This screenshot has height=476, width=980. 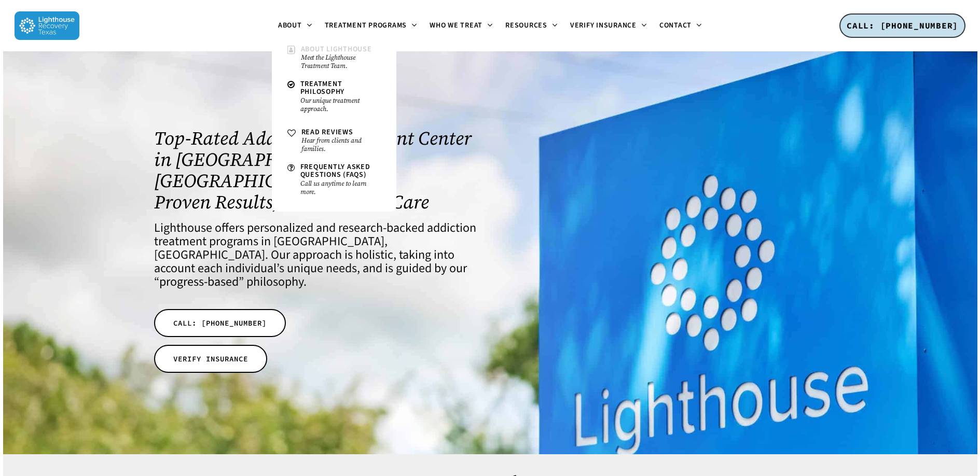 What do you see at coordinates (327, 132) in the screenshot?
I see `span: Read Reviews` at bounding box center [327, 132].